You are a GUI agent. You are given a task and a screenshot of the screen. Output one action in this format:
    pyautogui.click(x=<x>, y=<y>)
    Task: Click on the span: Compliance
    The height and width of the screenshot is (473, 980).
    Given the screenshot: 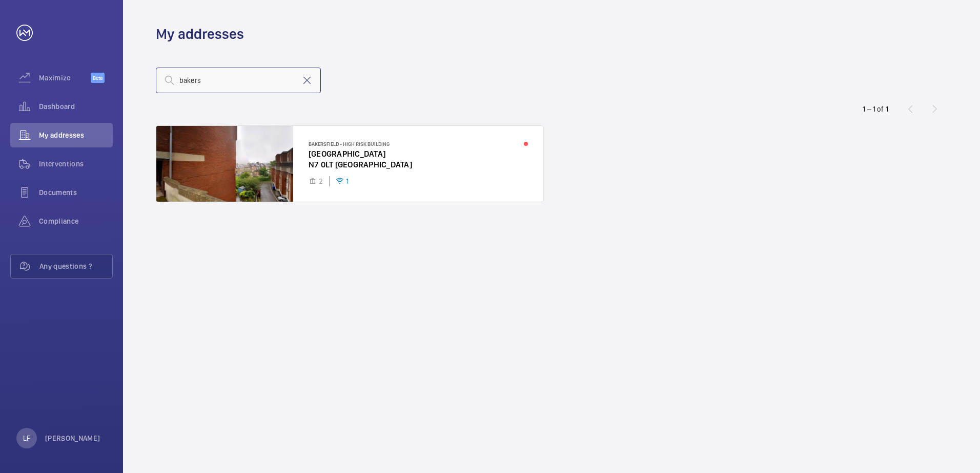 What is the action you would take?
    pyautogui.click(x=76, y=221)
    